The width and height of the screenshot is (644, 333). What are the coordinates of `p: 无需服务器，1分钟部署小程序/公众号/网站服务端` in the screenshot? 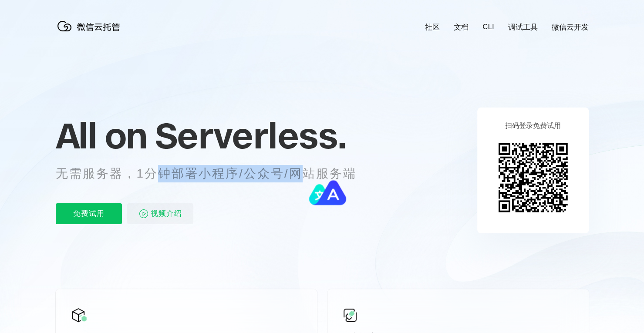 It's located at (214, 174).